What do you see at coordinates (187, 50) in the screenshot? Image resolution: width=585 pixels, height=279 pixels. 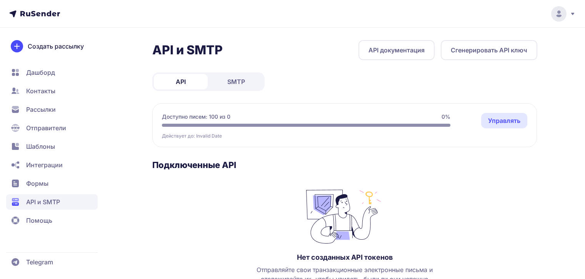 I see `h2: API и SMTP` at bounding box center [187, 50].